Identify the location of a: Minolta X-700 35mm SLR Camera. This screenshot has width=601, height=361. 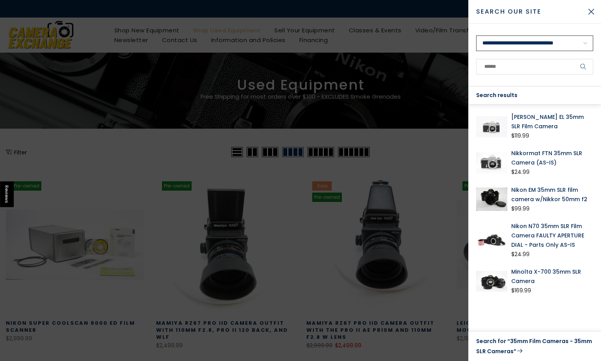
(552, 277).